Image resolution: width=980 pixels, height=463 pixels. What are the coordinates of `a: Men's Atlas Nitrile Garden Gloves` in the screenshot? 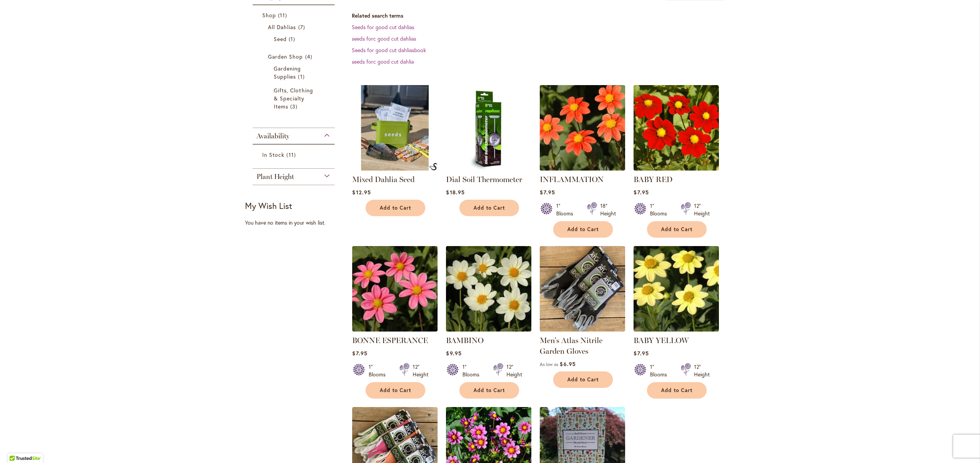 It's located at (571, 345).